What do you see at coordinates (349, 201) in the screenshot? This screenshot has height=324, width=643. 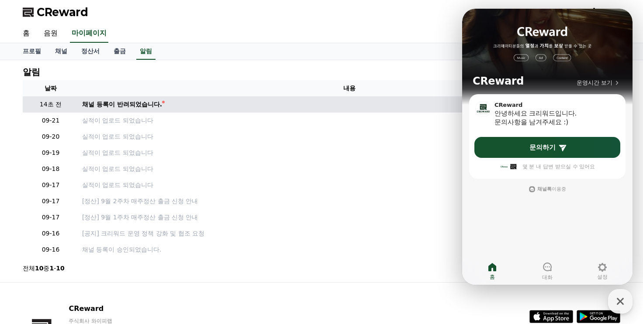 I see `p: [정산] 9월 2주차 매주정산 출금 신청 안내` at bounding box center [349, 201].